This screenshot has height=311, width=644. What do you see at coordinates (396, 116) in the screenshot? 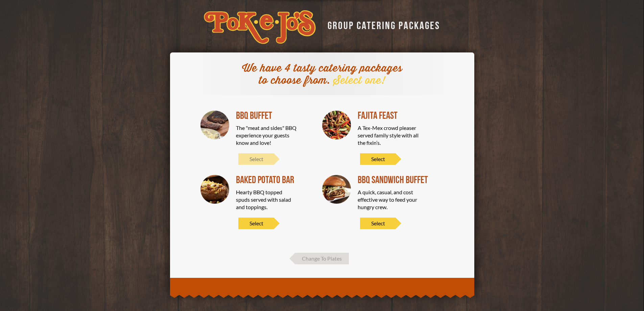
I see `div: Fajita Feast` at bounding box center [396, 116].